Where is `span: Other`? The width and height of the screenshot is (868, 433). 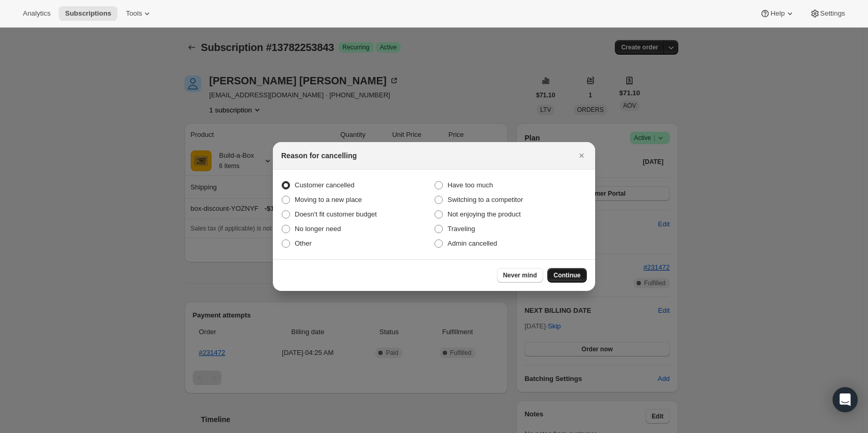 span: Other is located at coordinates (303, 243).